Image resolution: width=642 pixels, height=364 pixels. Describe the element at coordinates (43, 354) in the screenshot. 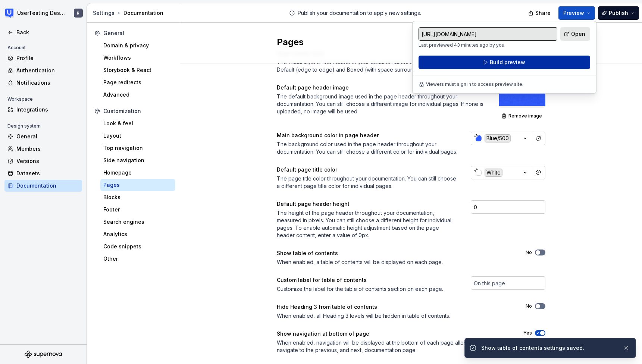

I see `a: Supernova Logo` at that location.